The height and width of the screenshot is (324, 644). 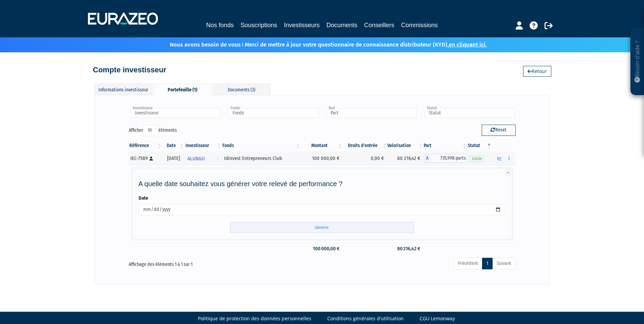 What do you see at coordinates (218, 159) in the screenshot?
I see `i: Voir l'investisseur` at bounding box center [218, 159].